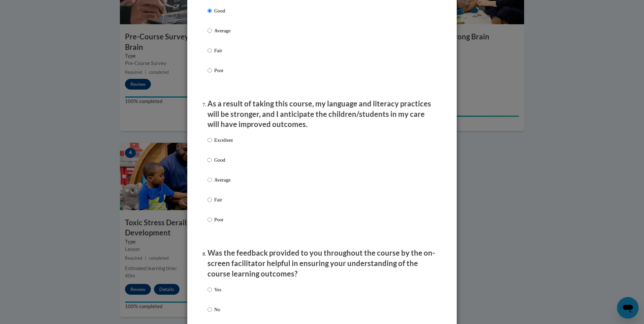 The width and height of the screenshot is (644, 324). Describe the element at coordinates (218, 290) in the screenshot. I see `p: Yes` at that location.